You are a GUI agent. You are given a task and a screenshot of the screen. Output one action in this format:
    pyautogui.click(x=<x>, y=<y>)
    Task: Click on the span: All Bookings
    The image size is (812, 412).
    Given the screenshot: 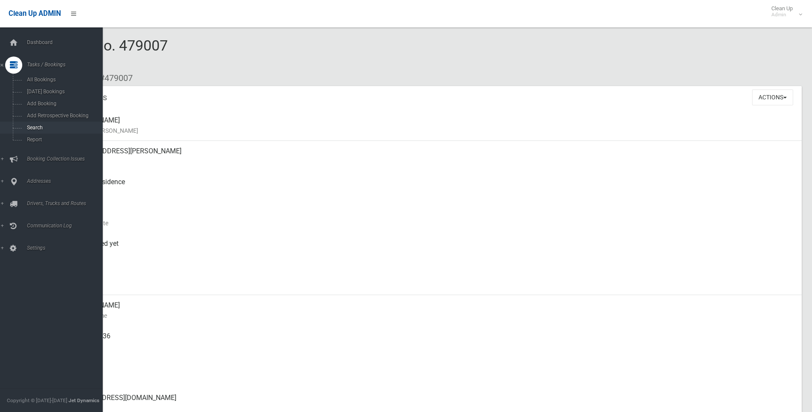 What is the action you would take?
    pyautogui.click(x=63, y=80)
    